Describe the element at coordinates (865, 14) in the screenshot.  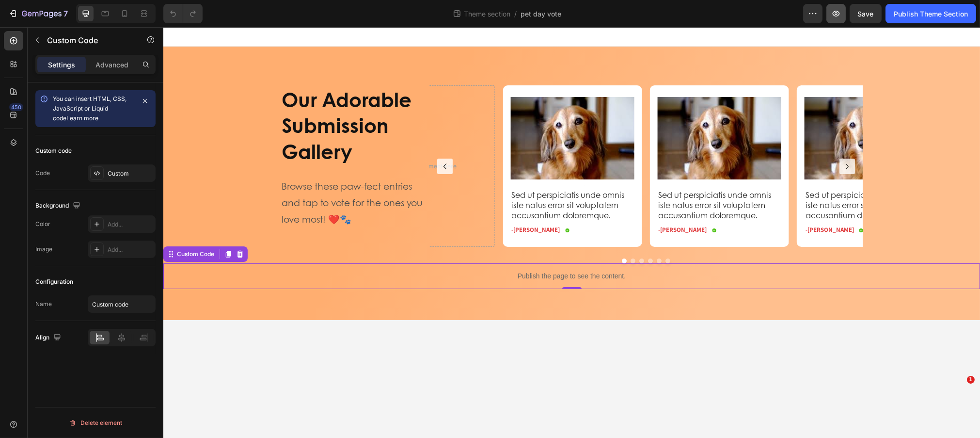
I see `button: Save` at that location.